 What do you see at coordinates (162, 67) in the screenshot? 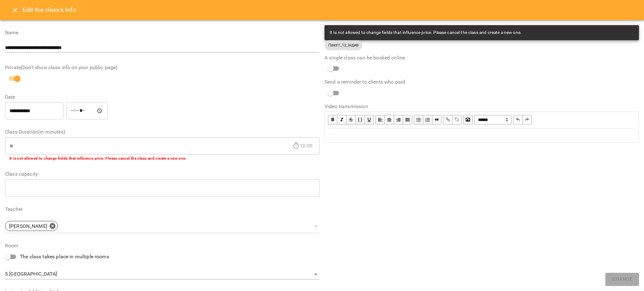
I see `label: Private(Don't show class info on your public page)` at bounding box center [162, 67].